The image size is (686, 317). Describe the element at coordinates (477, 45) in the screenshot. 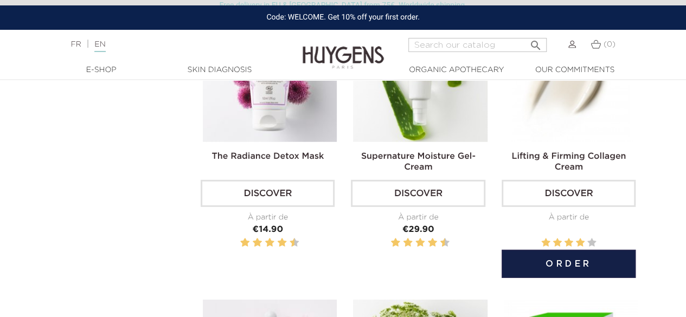

I see `input: Search` at that location.